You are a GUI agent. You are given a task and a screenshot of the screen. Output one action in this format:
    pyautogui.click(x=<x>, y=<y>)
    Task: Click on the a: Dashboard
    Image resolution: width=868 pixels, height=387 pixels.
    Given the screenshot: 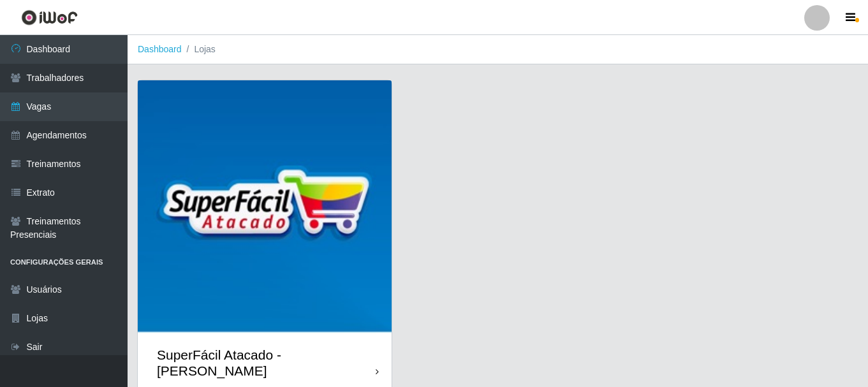 What is the action you would take?
    pyautogui.click(x=159, y=49)
    